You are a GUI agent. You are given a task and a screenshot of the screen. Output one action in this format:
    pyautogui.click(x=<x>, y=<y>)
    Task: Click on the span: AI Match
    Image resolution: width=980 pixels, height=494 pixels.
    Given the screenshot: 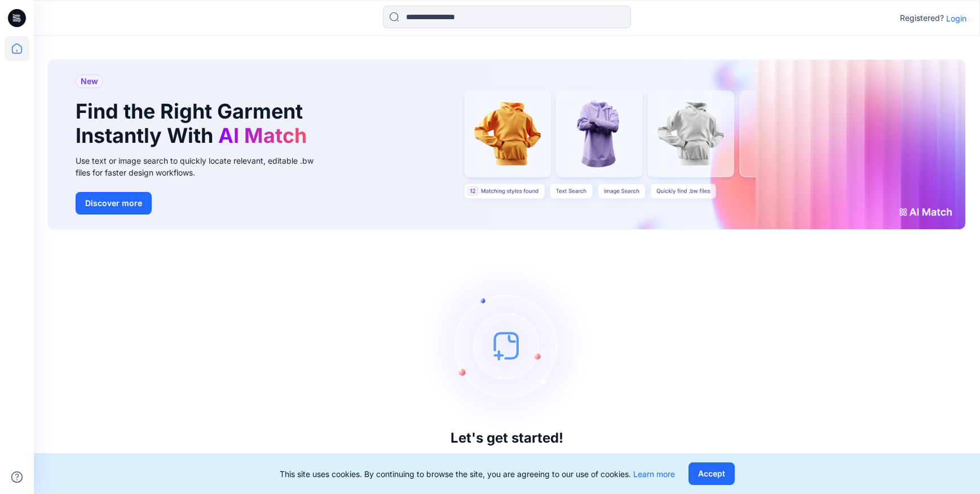 What is the action you would take?
    pyautogui.click(x=262, y=135)
    